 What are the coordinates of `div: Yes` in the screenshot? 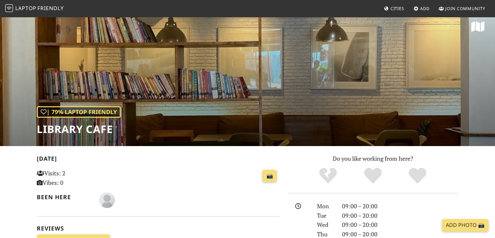 It's located at (373, 176).